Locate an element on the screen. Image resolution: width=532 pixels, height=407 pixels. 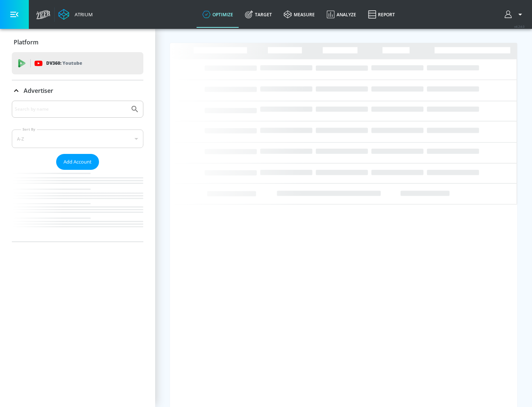
nav: list of Advertiser is located at coordinates (77, 205).